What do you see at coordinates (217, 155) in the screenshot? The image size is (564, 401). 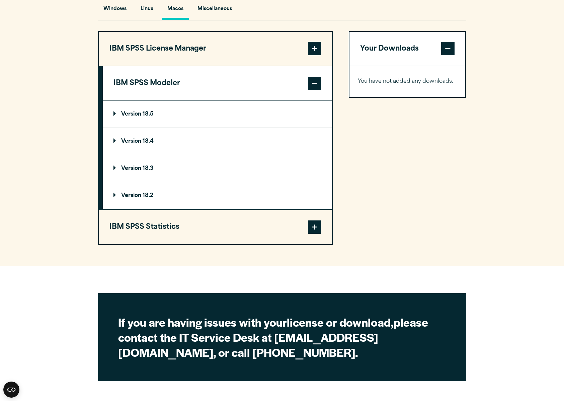 I see `div: IBM SPSS Modeler` at bounding box center [217, 155].